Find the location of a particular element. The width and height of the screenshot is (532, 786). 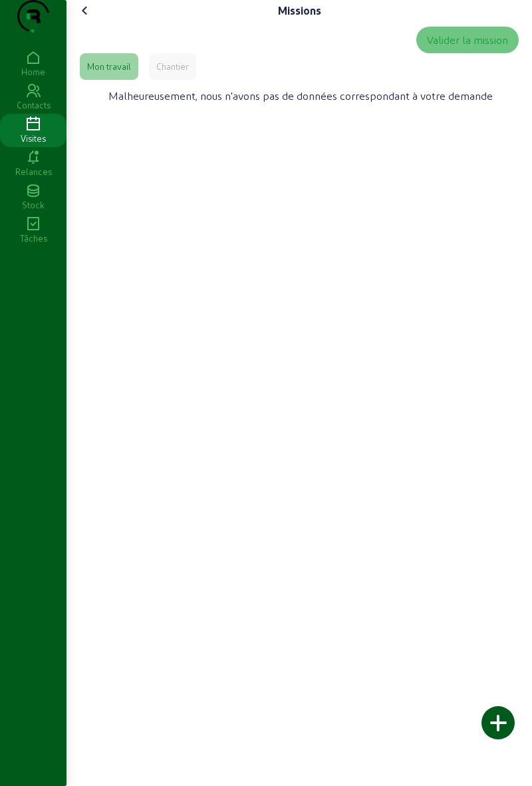

div: Mon travail is located at coordinates (109, 66).